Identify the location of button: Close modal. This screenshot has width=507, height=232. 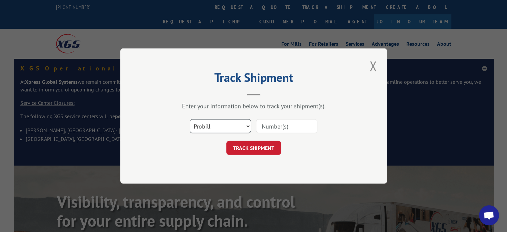
(373, 66).